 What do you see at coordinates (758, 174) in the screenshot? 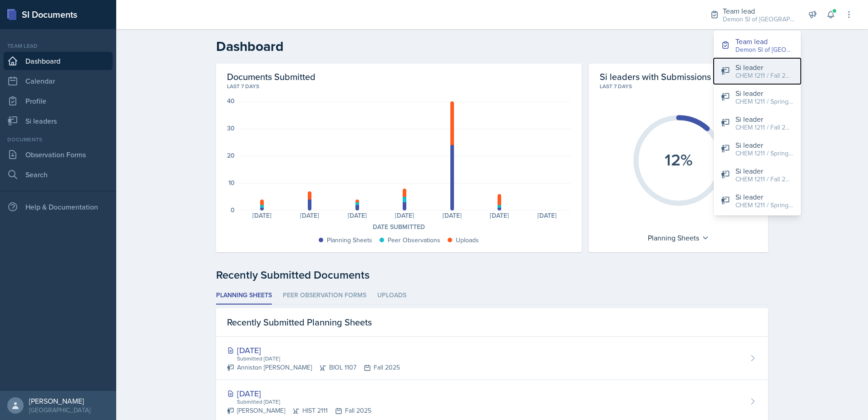
I see `button: Si leader CHEM 1211 / Fall 2024` at bounding box center [758, 174].